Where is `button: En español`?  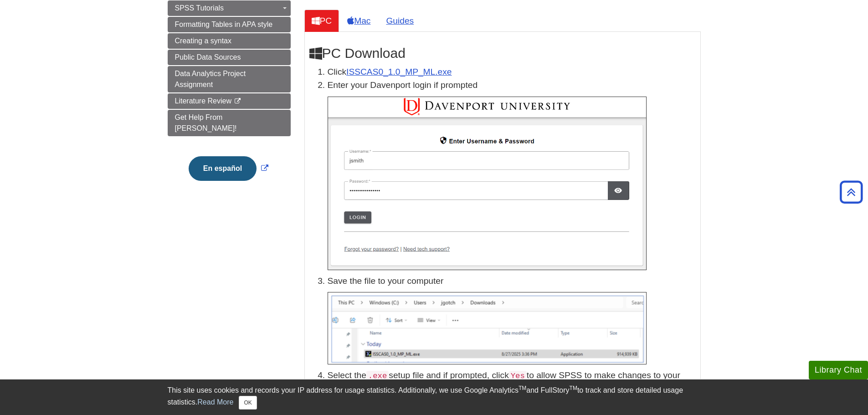 button: En español is located at coordinates (222, 169).